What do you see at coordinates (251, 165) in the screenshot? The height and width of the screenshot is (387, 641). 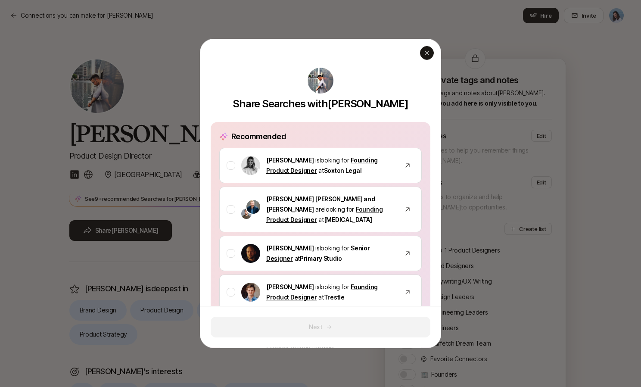 I see `img: Logan Brown` at bounding box center [251, 165].